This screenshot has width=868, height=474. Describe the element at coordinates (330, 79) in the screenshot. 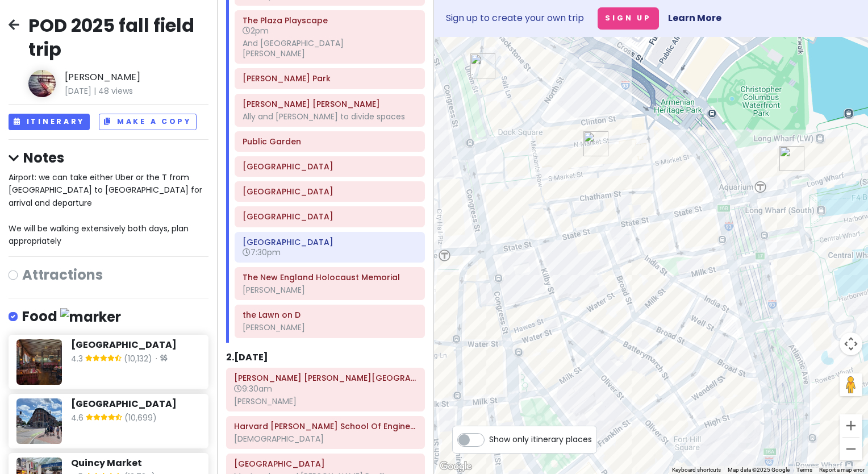

I see `h6: Paul Revere Park` at that location.